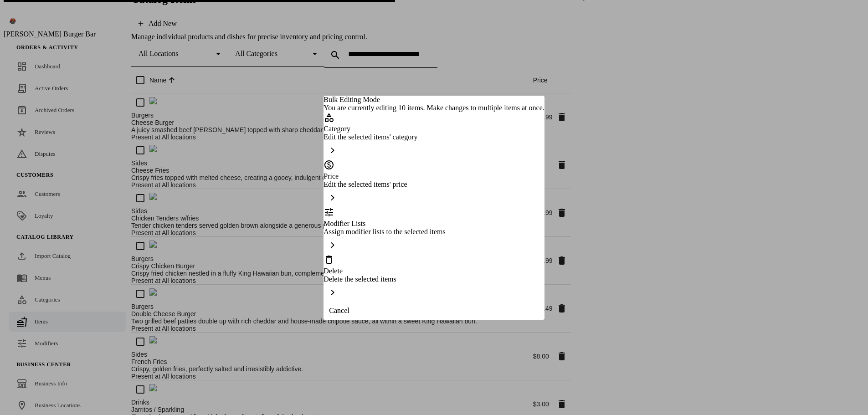  Describe the element at coordinates (434, 232) in the screenshot. I see `div: Assign modifier lists to the selected items` at that location.